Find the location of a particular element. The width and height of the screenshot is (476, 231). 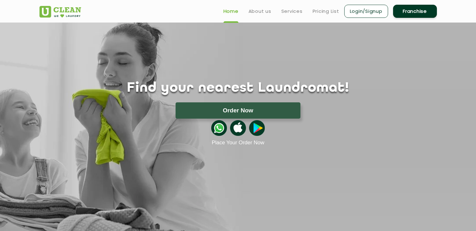

a: Home is located at coordinates (231, 11).